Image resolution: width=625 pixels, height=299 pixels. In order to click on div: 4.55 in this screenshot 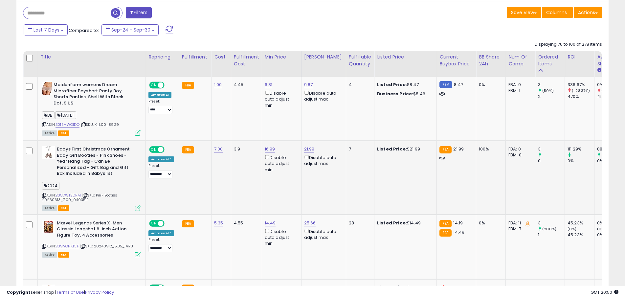, I will do `click(245, 223)`.